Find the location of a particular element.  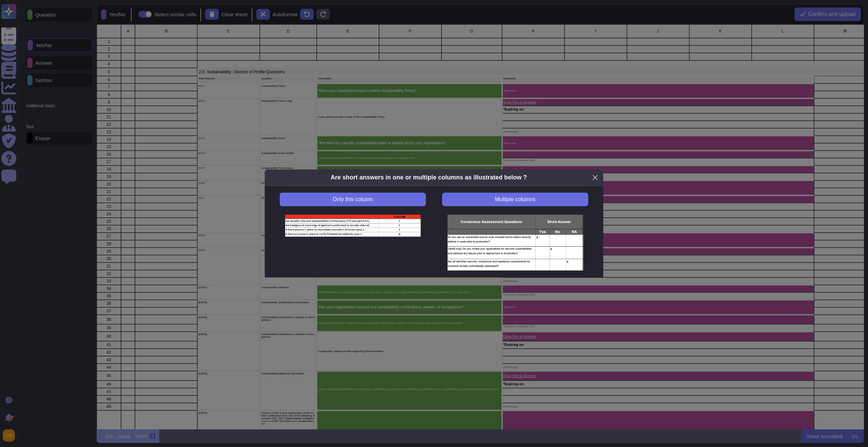

span: Multiple columns is located at coordinates (515, 200).